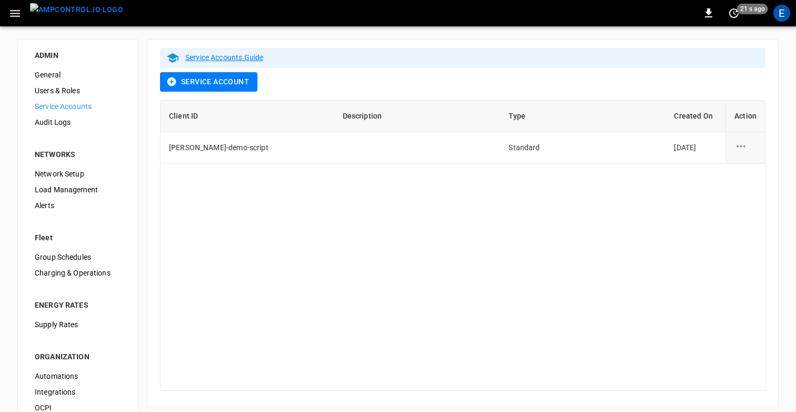  What do you see at coordinates (746, 147) in the screenshot?
I see `div: service account action options` at bounding box center [746, 147].